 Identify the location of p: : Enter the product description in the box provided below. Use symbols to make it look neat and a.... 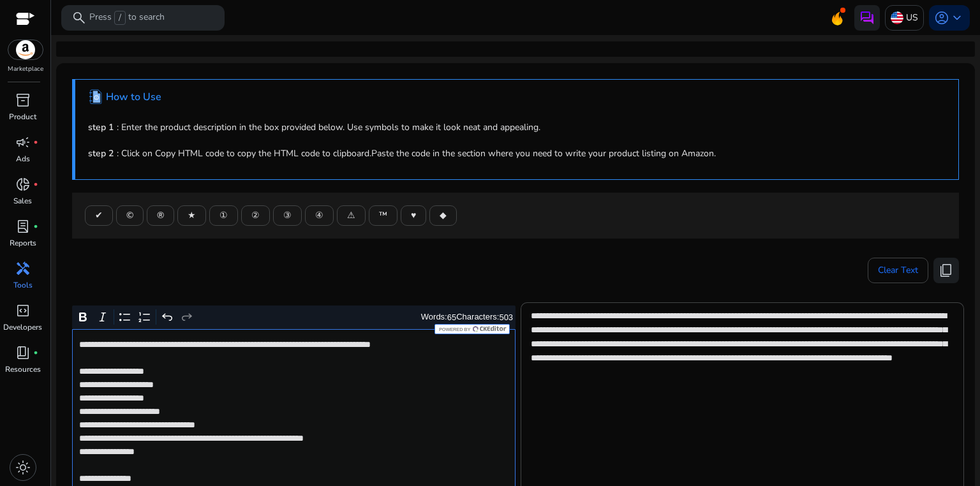
(516, 127).